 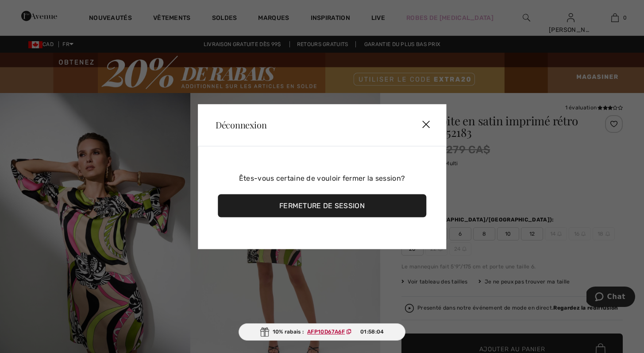 I want to click on p: Êtes-vous certaine de vouloir fermer la session?, so click(x=322, y=178).